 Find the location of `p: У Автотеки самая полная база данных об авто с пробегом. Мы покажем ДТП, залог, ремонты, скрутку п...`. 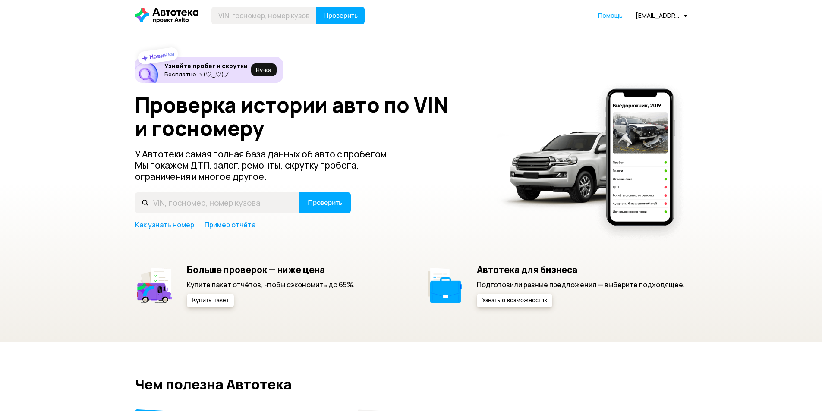

p: У Автотеки самая полная база данных об авто с пробегом. Мы покажем ДТП, залог, ремонты, скрутку п... is located at coordinates (269, 165).